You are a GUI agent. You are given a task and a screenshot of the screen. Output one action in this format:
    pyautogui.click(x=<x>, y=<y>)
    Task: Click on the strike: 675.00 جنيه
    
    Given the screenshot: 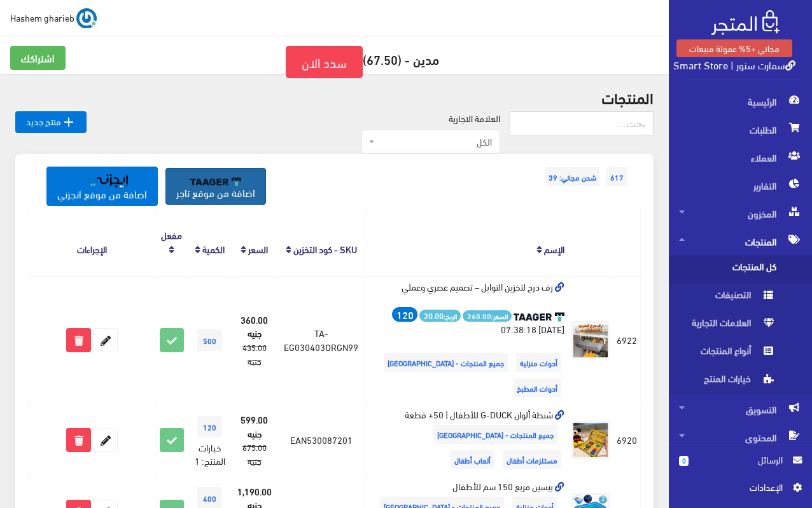 What is the action you would take?
    pyautogui.click(x=255, y=454)
    